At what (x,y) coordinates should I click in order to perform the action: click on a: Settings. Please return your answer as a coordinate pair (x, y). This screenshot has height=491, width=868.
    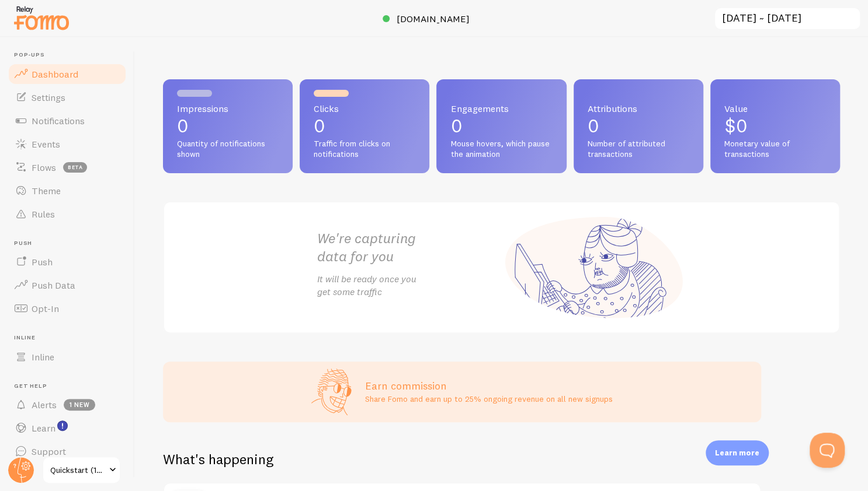
    Looking at the image, I should click on (67, 97).